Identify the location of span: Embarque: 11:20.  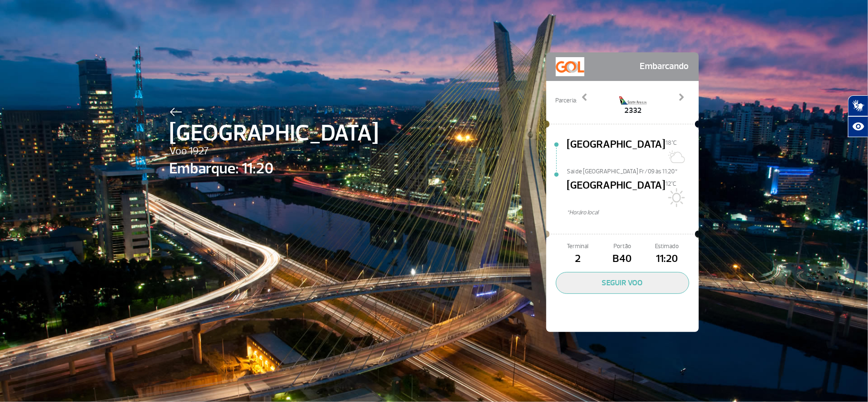
(274, 168).